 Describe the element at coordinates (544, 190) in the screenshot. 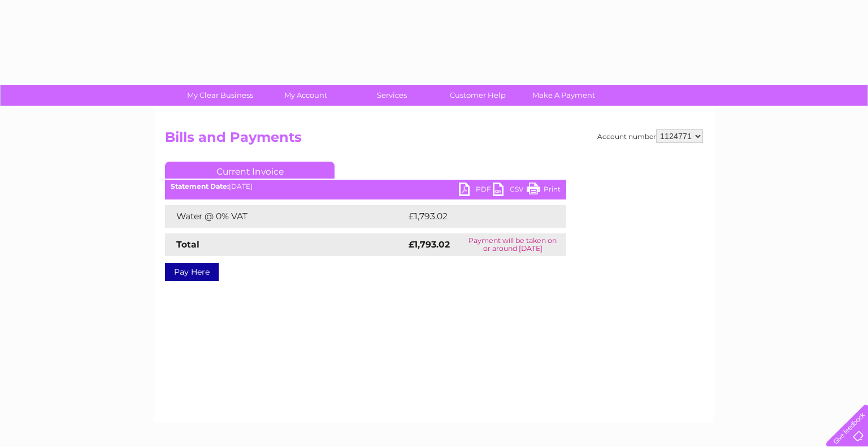

I see `a: Print` at that location.